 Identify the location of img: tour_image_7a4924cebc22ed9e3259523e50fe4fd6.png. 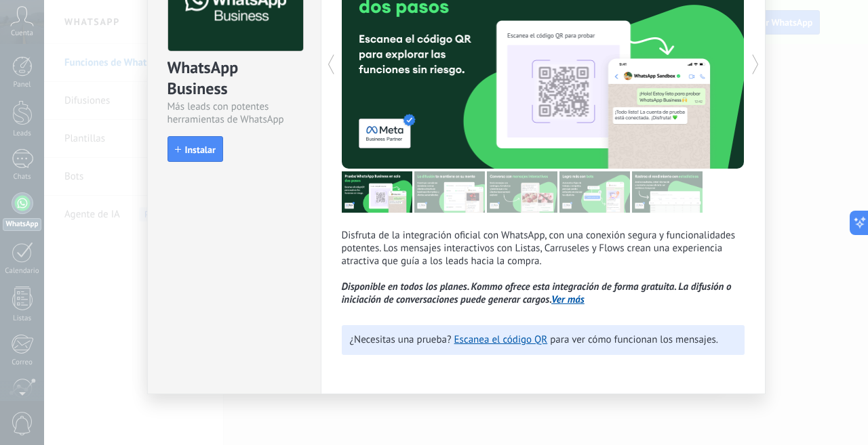
(377, 192).